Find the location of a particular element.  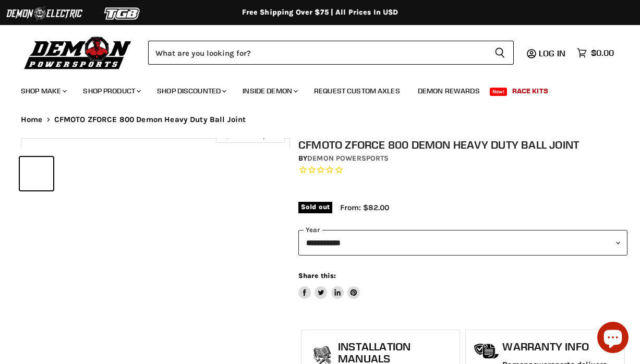

span: New! is located at coordinates (499, 92).